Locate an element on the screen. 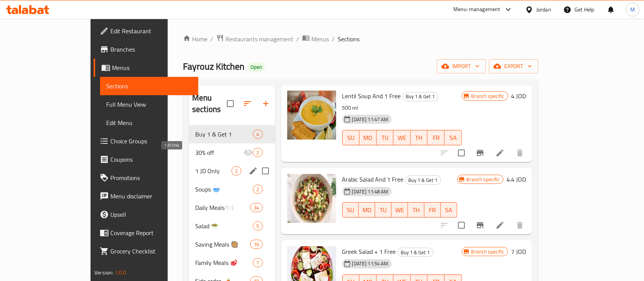  span: Sections is located at coordinates (149, 86).